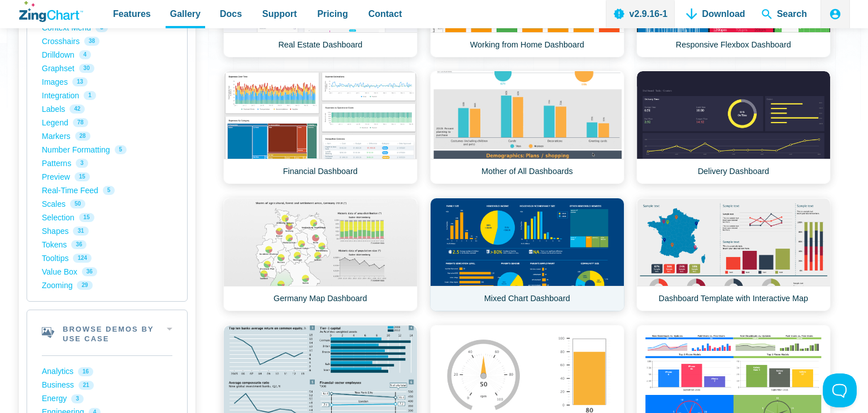  What do you see at coordinates (185, 13) in the screenshot?
I see `span: Gallery` at bounding box center [185, 13].